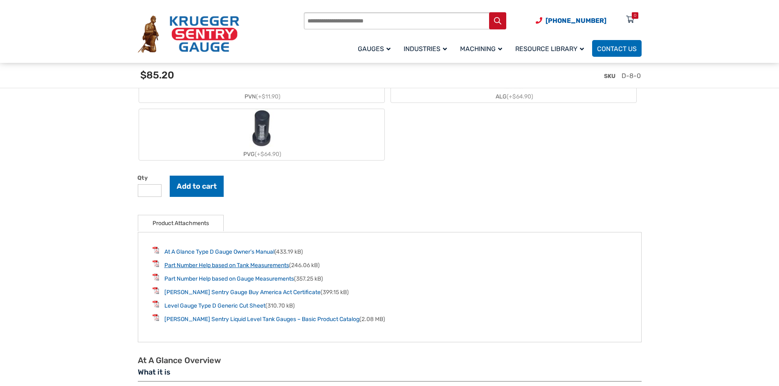  What do you see at coordinates (551, 48) in the screenshot?
I see `a: Resource Library` at bounding box center [551, 48].